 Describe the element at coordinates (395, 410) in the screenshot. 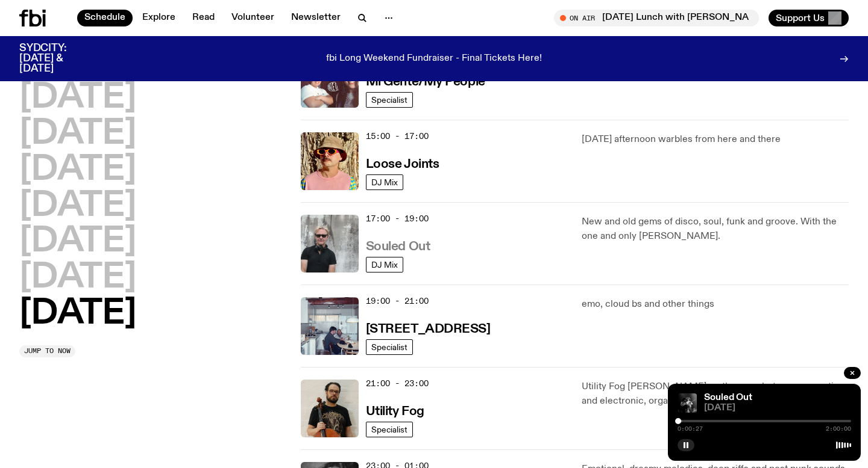

I see `a: Utility Fog` at that location.